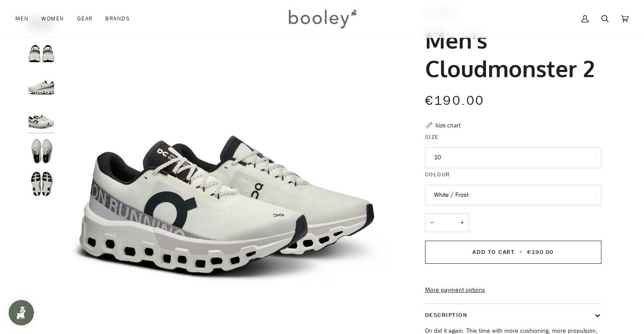  Describe the element at coordinates (118, 19) in the screenshot. I see `span: Brands` at that location.